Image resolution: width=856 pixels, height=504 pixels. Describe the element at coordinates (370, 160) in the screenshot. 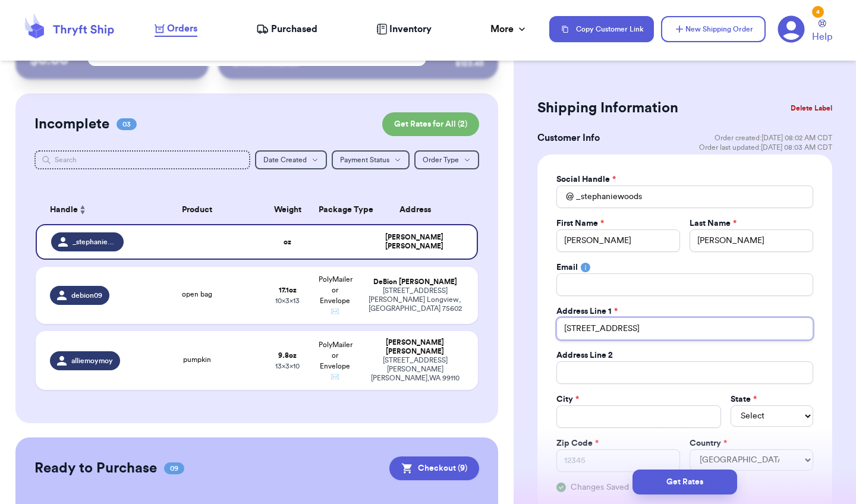

I see `button: Payment Status` at that location.